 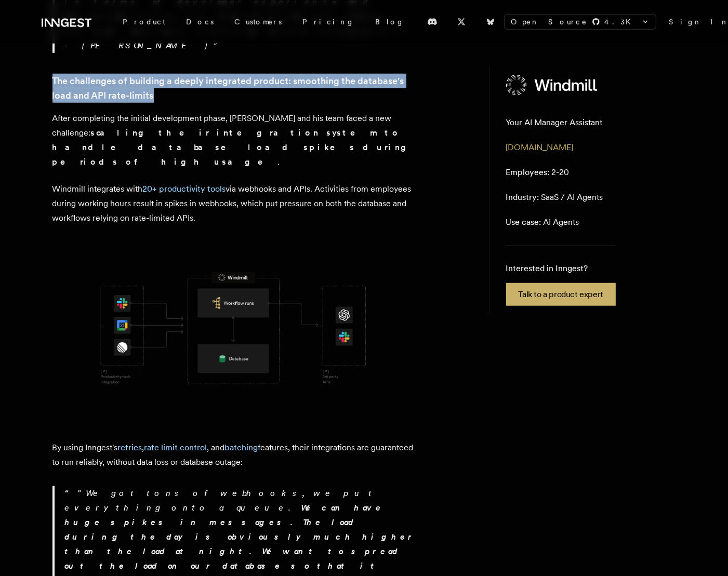 What do you see at coordinates (462, 22) in the screenshot?
I see `a: X` at bounding box center [462, 22].